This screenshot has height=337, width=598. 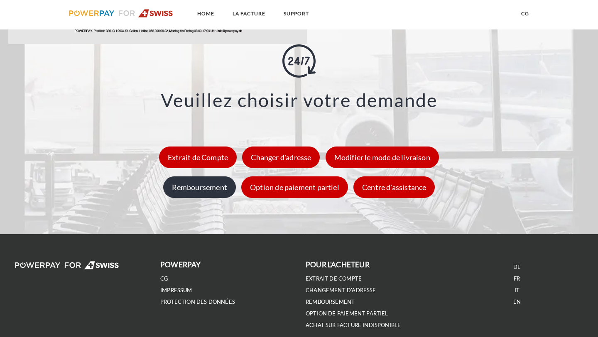 I want to click on a: LA FACTURE, so click(x=249, y=14).